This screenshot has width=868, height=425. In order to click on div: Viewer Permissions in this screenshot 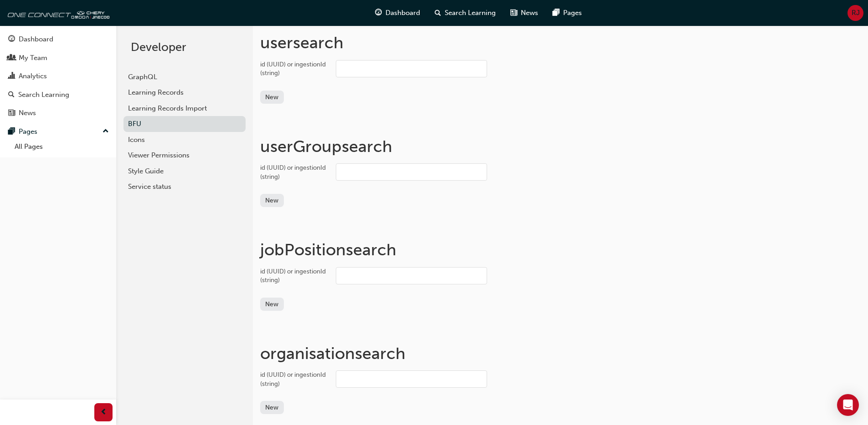, I will do `click(184, 155)`.